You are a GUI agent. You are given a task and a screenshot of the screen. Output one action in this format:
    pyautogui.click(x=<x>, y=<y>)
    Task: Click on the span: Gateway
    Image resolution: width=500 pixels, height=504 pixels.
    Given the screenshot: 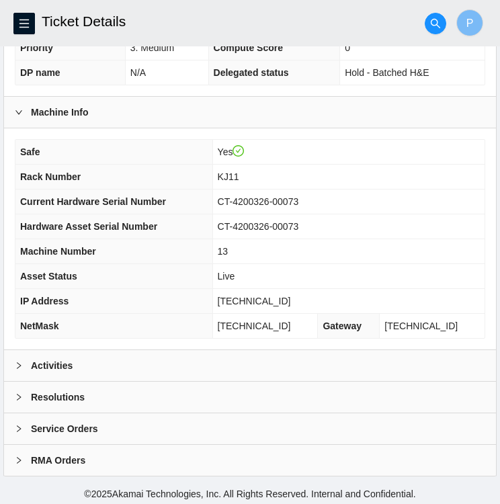 What is the action you would take?
    pyautogui.click(x=342, y=326)
    